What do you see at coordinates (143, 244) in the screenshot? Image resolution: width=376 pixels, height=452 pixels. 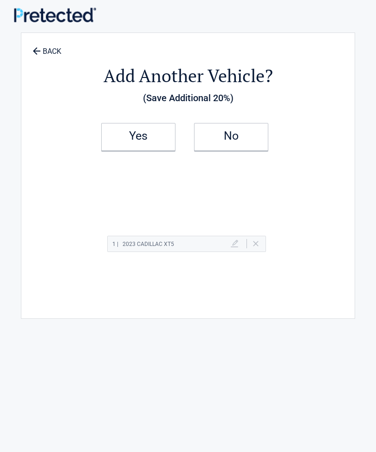 I see `h2: 2023 Cadillac XT5` at bounding box center [143, 244].